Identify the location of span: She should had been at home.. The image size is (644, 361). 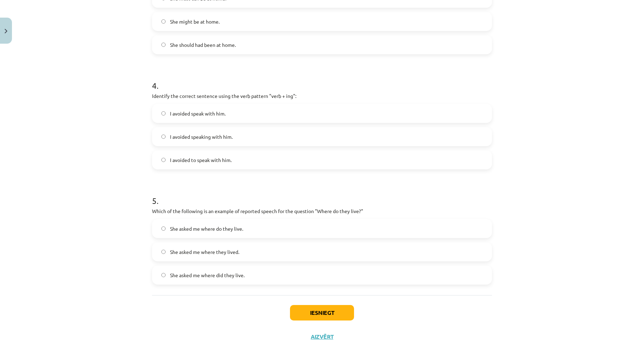
(203, 45).